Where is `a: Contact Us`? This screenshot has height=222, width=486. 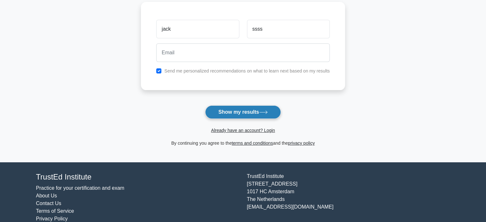 a: Contact Us is located at coordinates (49, 203).